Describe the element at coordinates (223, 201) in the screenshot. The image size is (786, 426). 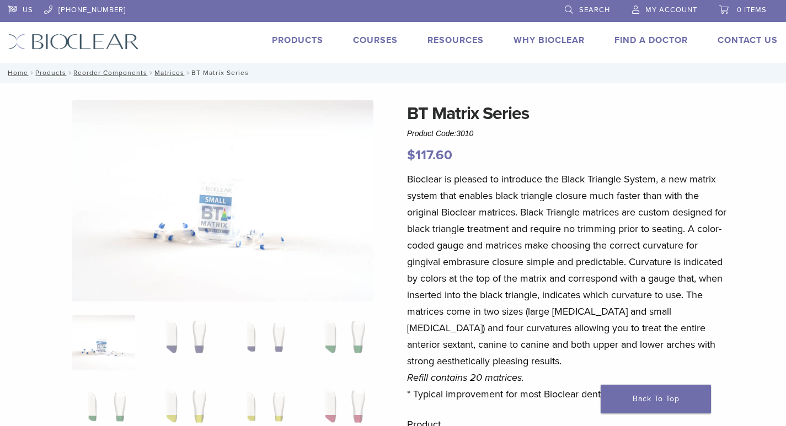
I see `img: Anterior Black Triangle Series Matrices` at that location.